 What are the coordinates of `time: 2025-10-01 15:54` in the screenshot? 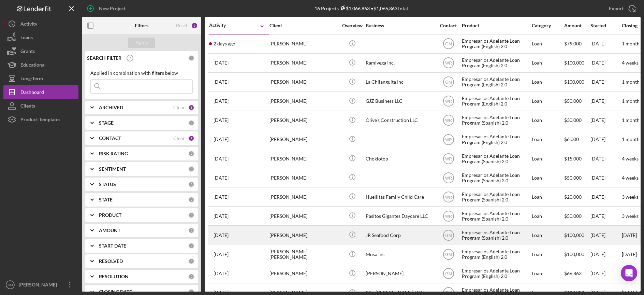 It's located at (221, 82).